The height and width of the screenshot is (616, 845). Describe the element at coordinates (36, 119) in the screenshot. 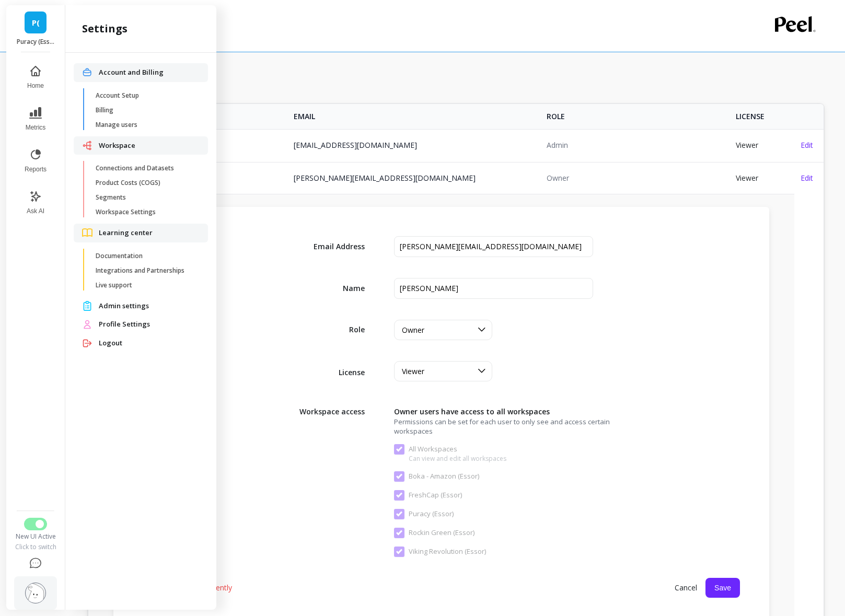

I see `button: Metrics` at that location.